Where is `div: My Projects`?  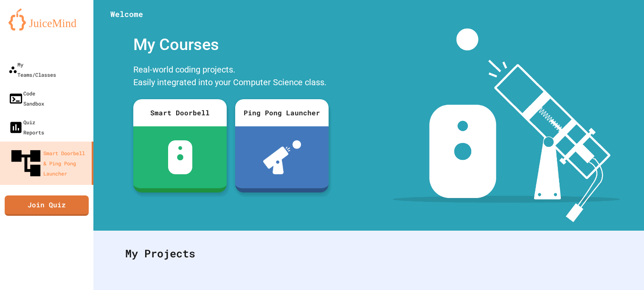
div: My Projects is located at coordinates (368, 254).